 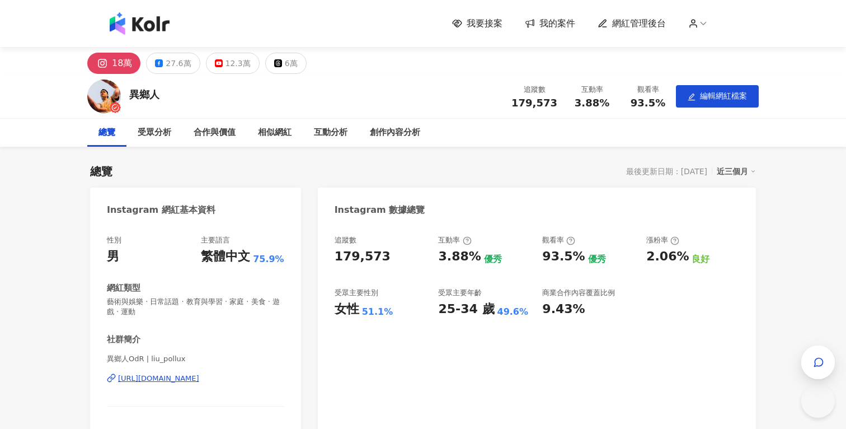 I want to click on button: 18萬, so click(x=114, y=63).